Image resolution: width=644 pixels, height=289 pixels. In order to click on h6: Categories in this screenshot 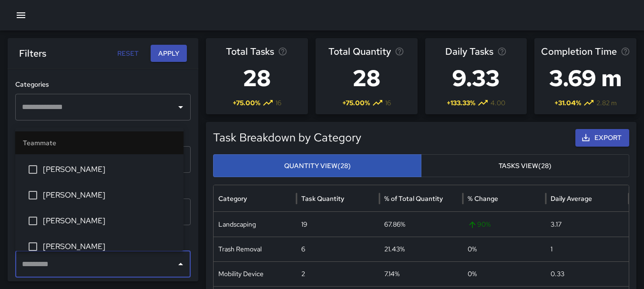, I will do `click(103, 85)`.